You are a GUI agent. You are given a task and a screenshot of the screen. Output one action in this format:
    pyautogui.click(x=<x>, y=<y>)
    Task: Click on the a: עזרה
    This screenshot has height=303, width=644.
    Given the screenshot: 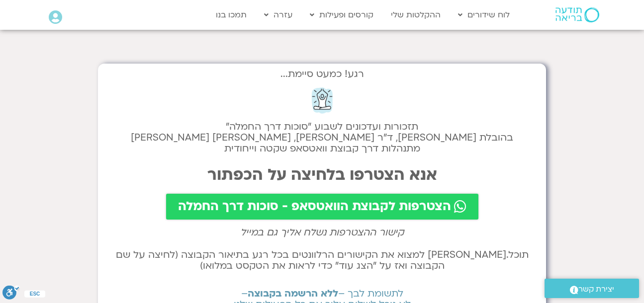 What is the action you would take?
    pyautogui.click(x=278, y=15)
    